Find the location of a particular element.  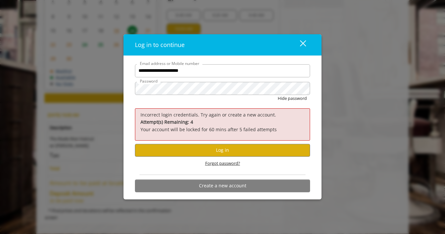

span: Forgot password? is located at coordinates (222, 163).